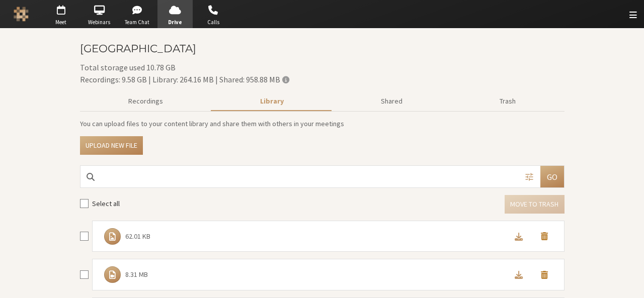  I want to click on span: Meet, so click(61, 22).